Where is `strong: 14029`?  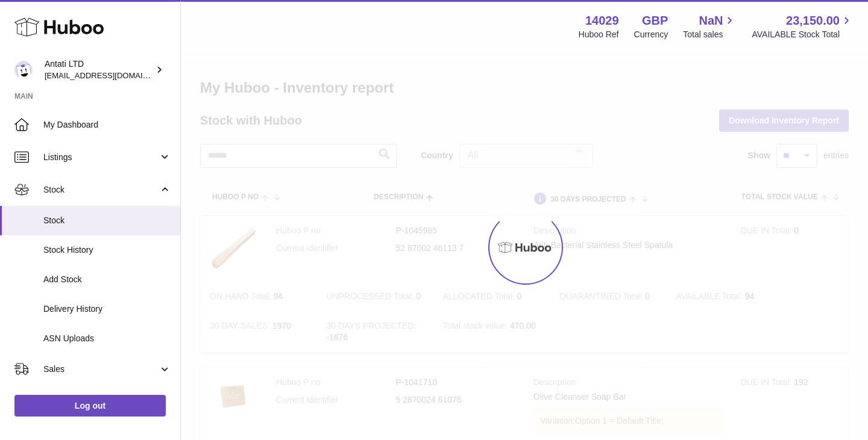
strong: 14029 is located at coordinates (602, 20).